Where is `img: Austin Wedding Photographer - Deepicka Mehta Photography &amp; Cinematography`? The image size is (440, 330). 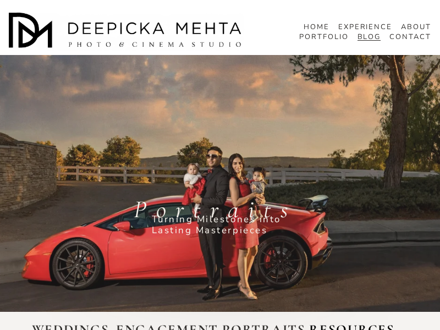 img: Austin Wedding Photographer - Deepicka Mehta Photography &amp; Cinematography is located at coordinates (127, 32).